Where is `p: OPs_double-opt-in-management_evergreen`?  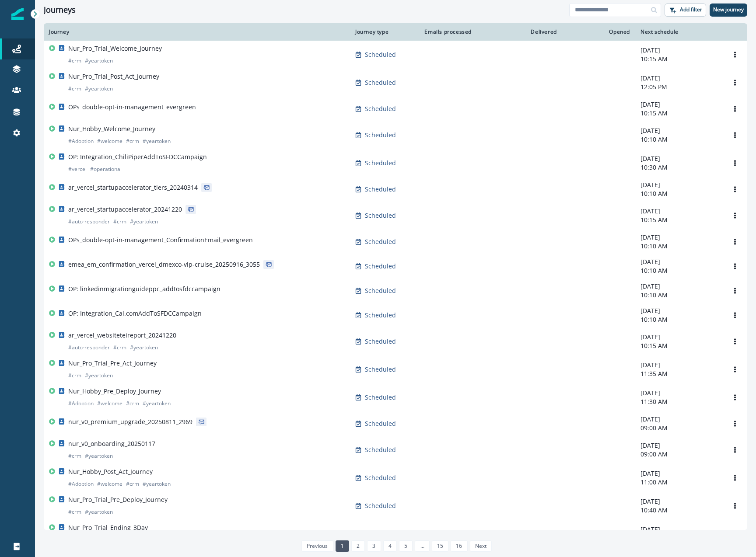
p: OPs_double-opt-in-management_evergreen is located at coordinates (132, 107).